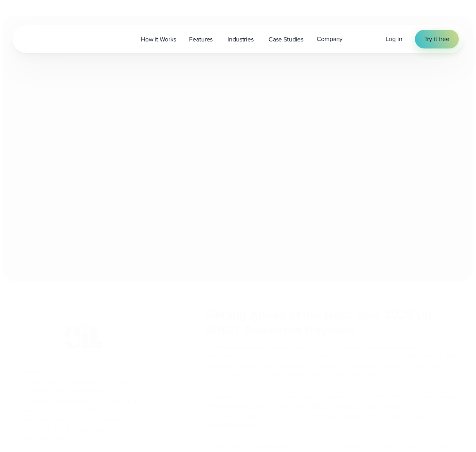 Image resolution: width=476 pixels, height=452 pixels. Describe the element at coordinates (158, 39) in the screenshot. I see `span: How it Works` at that location.